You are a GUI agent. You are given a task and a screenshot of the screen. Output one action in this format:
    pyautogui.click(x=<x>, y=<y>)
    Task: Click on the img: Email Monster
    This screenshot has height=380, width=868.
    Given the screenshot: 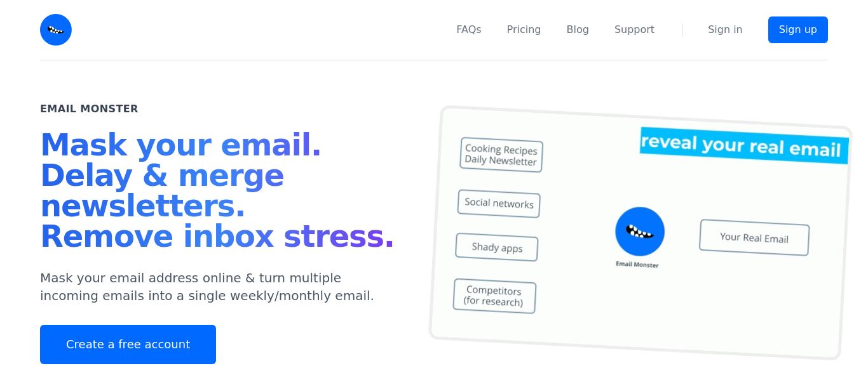 What is the action you would take?
    pyautogui.click(x=56, y=30)
    